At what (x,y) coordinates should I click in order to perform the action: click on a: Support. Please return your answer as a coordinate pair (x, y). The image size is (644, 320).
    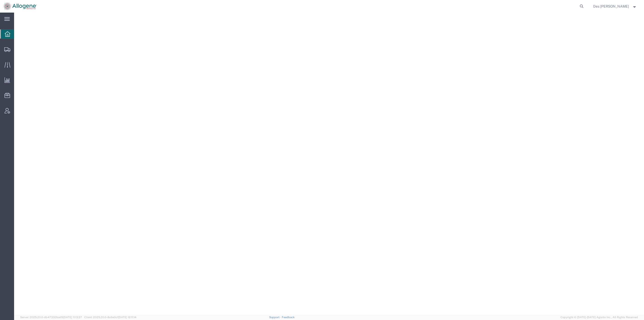
    Looking at the image, I should click on (276, 317).